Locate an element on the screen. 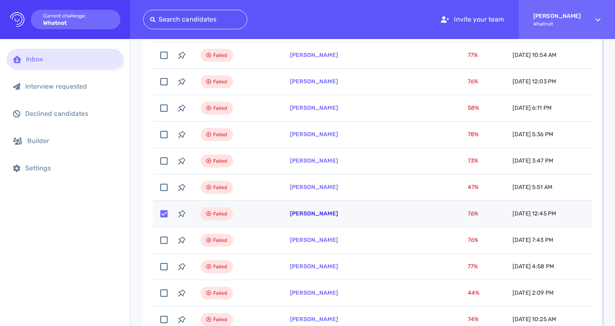  span: 47 % is located at coordinates (473, 187).